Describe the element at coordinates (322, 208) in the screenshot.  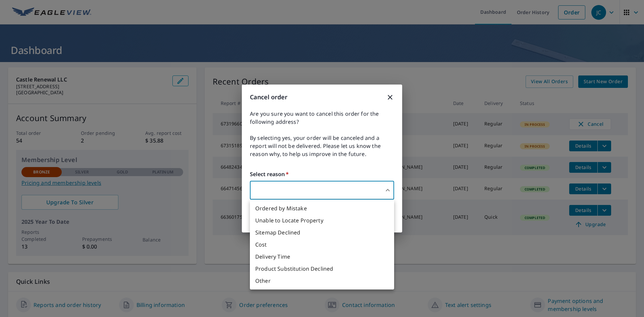
I see `li: Ordered by Mistake` at that location.